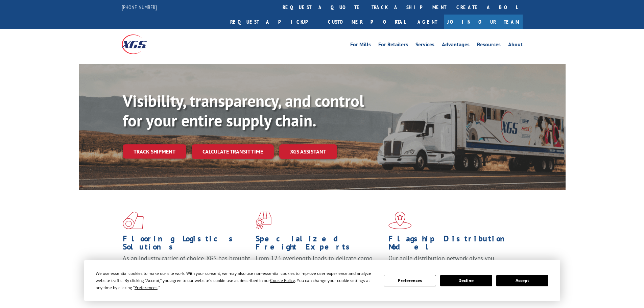  What do you see at coordinates (319, 244) in the screenshot?
I see `h1: Specialized Freight Experts` at bounding box center [319, 244].